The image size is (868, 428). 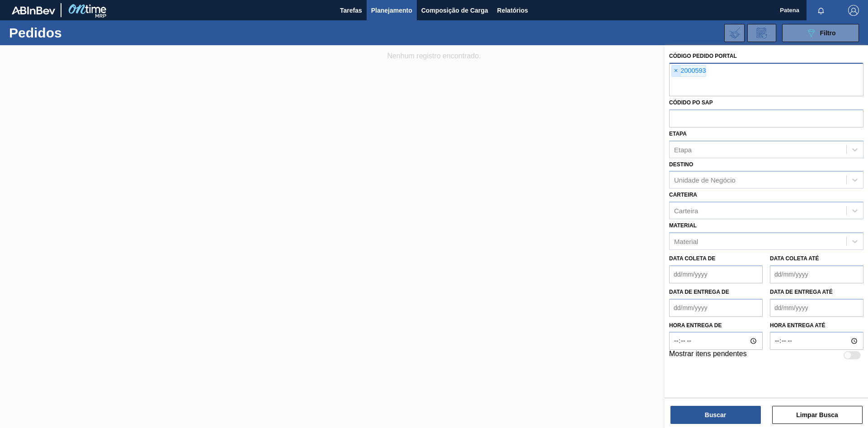 I want to click on label: Hora entrega até, so click(x=817, y=326).